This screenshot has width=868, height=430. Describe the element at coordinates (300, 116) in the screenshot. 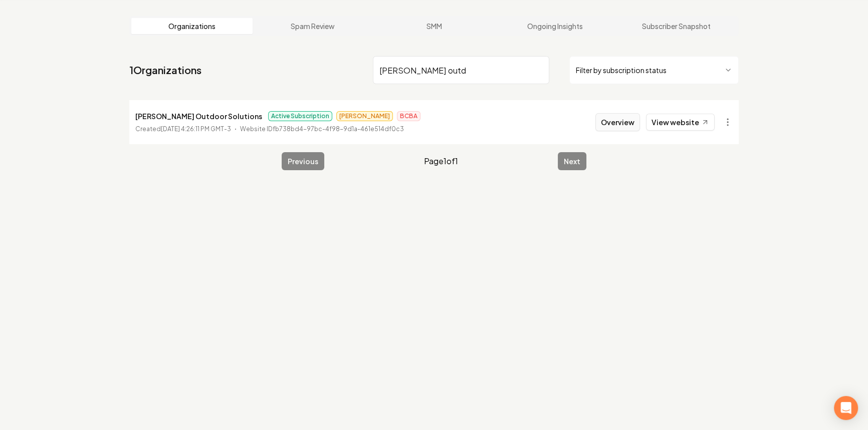

I see `span: Active Subscription` at that location.